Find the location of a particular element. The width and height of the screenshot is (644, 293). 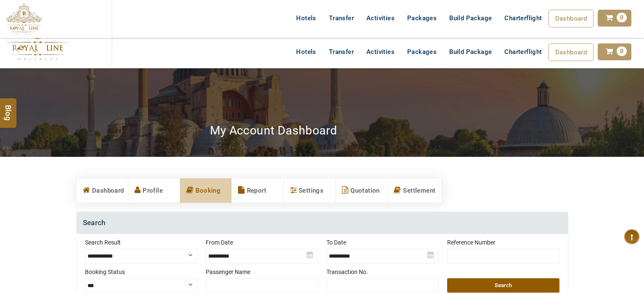

a: Transfer is located at coordinates (342, 19).